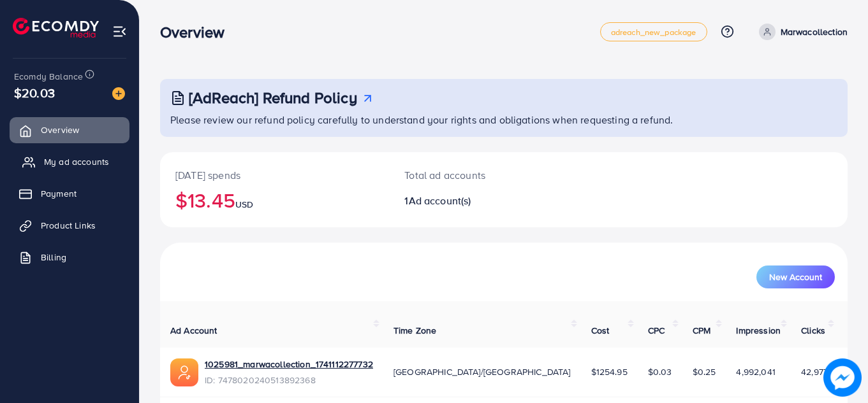 This screenshot has width=868, height=403. Describe the element at coordinates (59, 194) in the screenshot. I see `span: Payment` at that location.